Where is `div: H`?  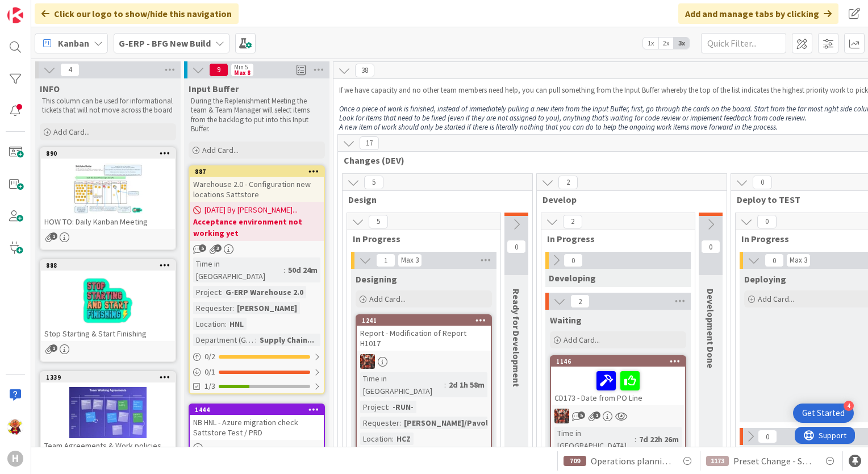 div: H is located at coordinates (16, 458).